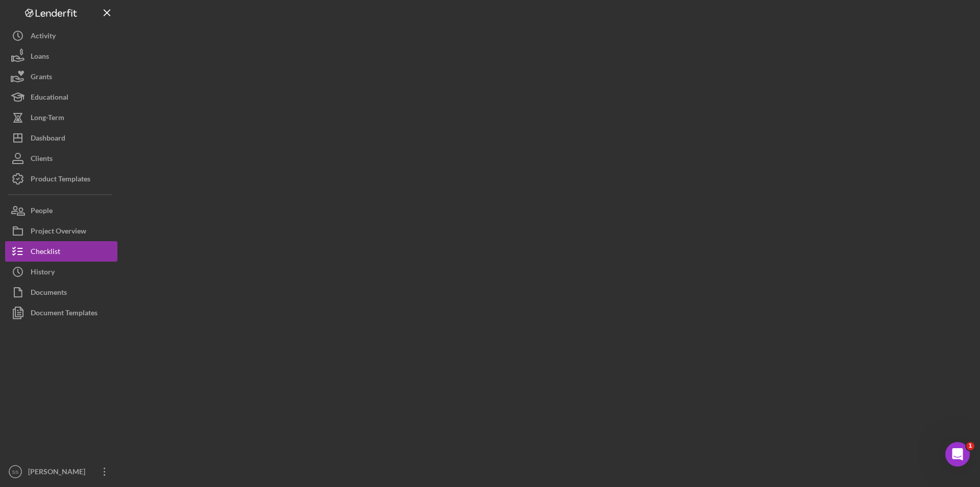 Image resolution: width=980 pixels, height=487 pixels. What do you see at coordinates (41, 77) in the screenshot?
I see `div: Grants` at bounding box center [41, 77].